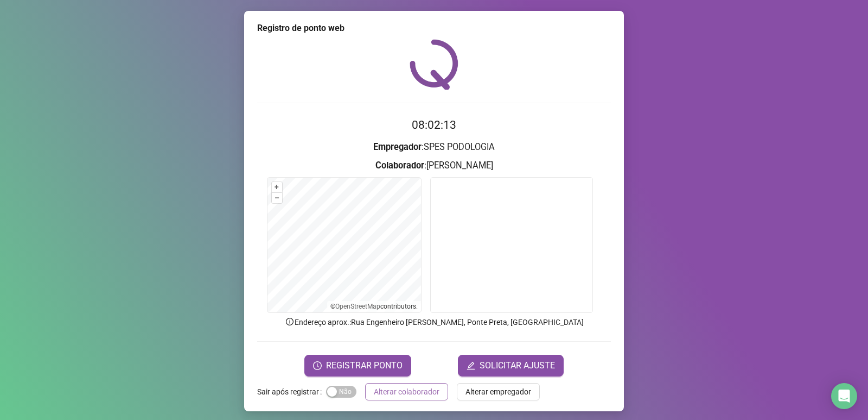  Describe the element at coordinates (434, 64) in the screenshot. I see `img: QRPoint` at that location.